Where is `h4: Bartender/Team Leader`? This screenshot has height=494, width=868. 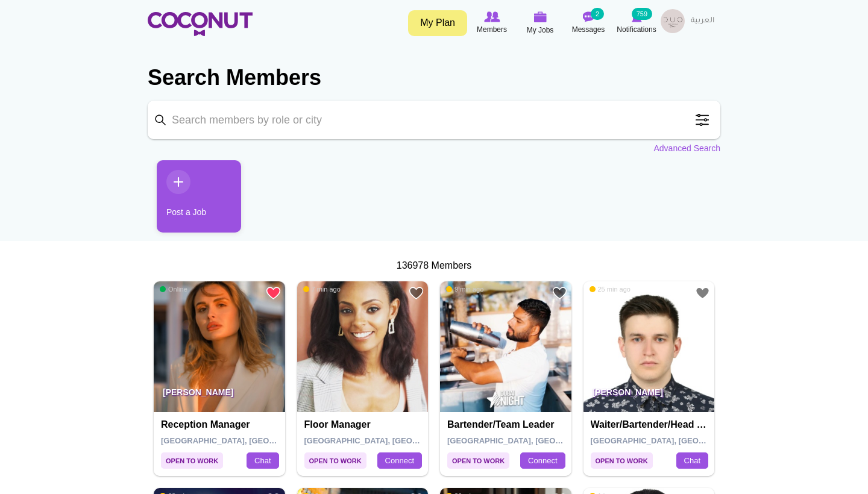
h4: Bartender/Team Leader is located at coordinates (507, 424).